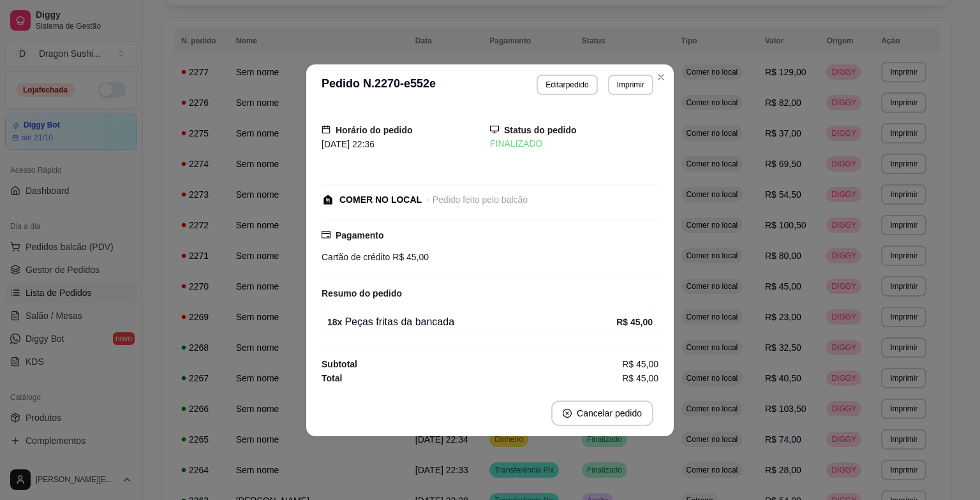 The height and width of the screenshot is (500, 980). Describe the element at coordinates (380, 200) in the screenshot. I see `div: COMER NO LOCAL` at that location.